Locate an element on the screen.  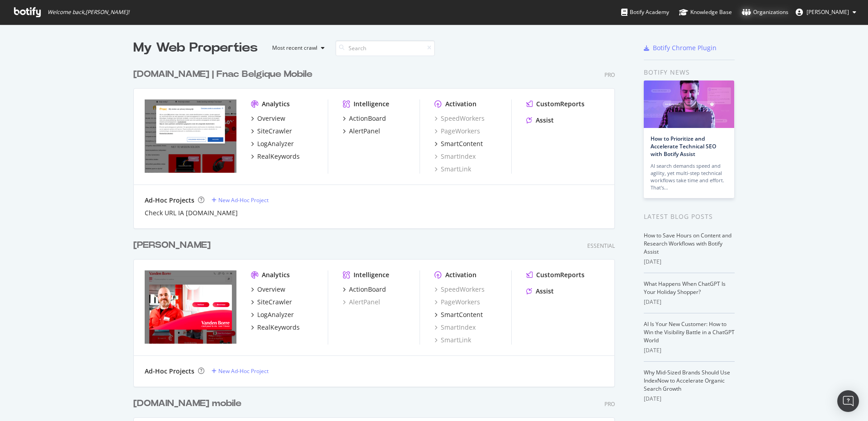
div: Knowledge Base is located at coordinates (705, 12).